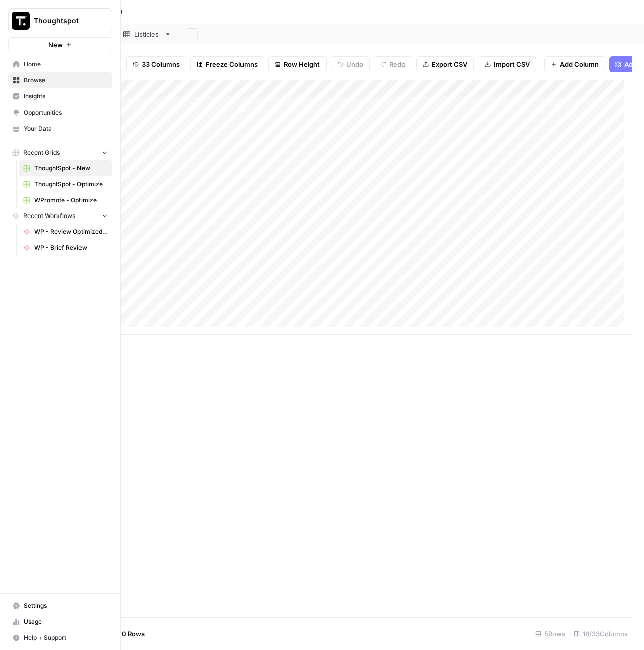 This screenshot has width=644, height=650. I want to click on a: Usage, so click(60, 622).